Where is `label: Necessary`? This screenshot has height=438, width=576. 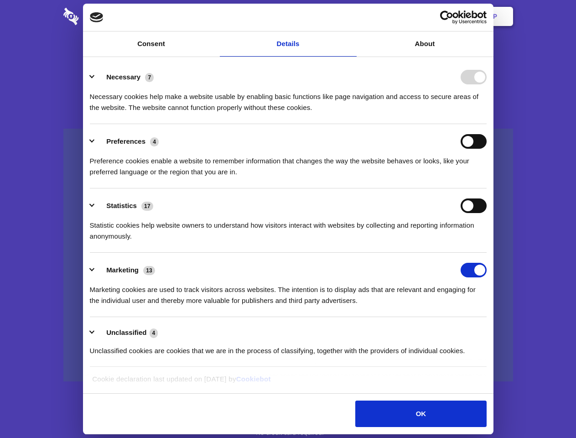 label: Necessary is located at coordinates (123, 77).